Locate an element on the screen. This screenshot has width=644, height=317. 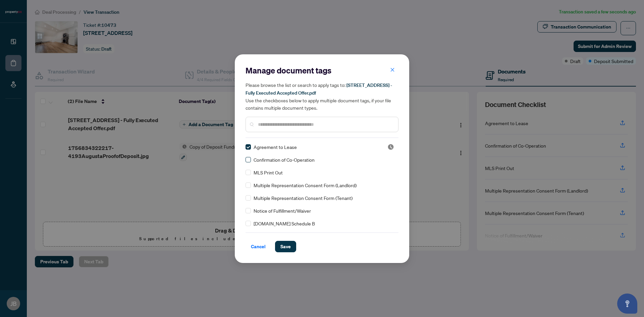
span: Multiple Representation Consent Form (Tenant) is located at coordinates (303, 198).